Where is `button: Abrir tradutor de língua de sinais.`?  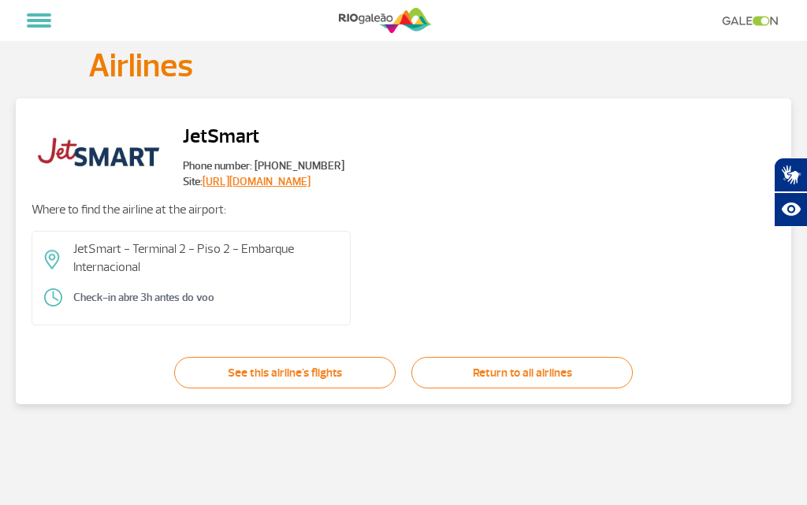
button: Abrir tradutor de língua de sinais. is located at coordinates (791, 175).